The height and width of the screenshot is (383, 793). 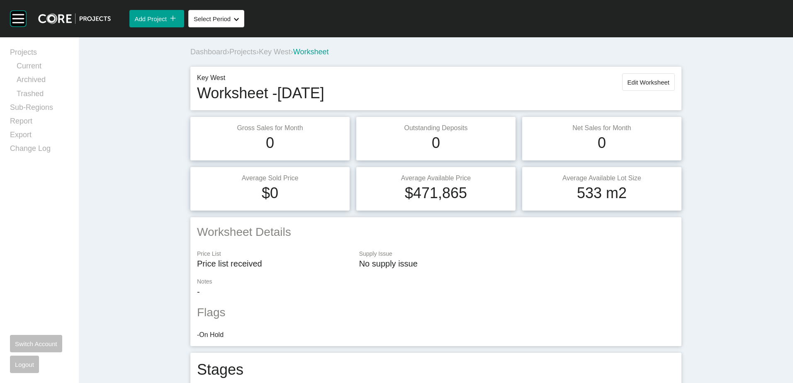 What do you see at coordinates (208, 52) in the screenshot?
I see `a: Dashboard` at bounding box center [208, 52].